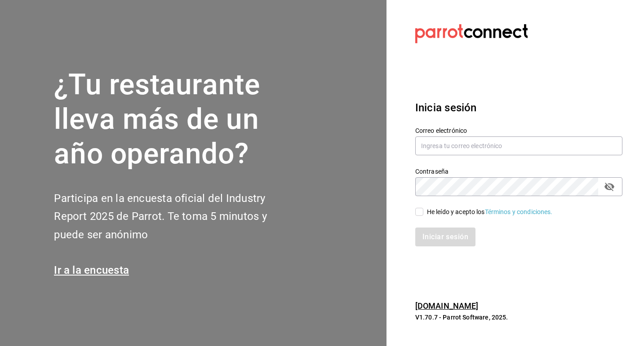 Image resolution: width=644 pixels, height=346 pixels. Describe the element at coordinates (519, 131) in the screenshot. I see `label: Correo electrónico` at that location.